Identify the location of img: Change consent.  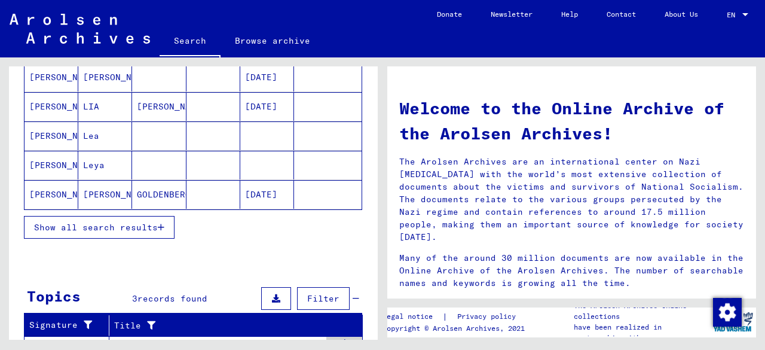
(728, 312).